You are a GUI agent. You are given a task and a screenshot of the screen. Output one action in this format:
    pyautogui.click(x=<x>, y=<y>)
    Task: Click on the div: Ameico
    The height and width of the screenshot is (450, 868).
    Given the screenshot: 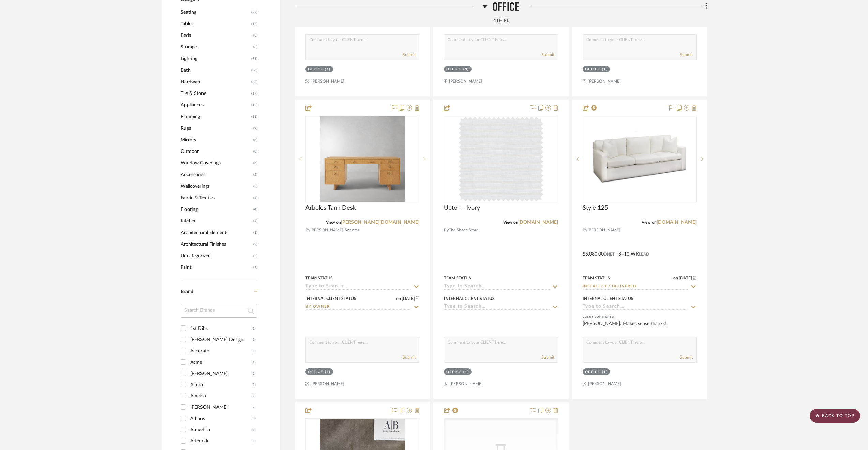 What is the action you would take?
    pyautogui.click(x=221, y=396)
    